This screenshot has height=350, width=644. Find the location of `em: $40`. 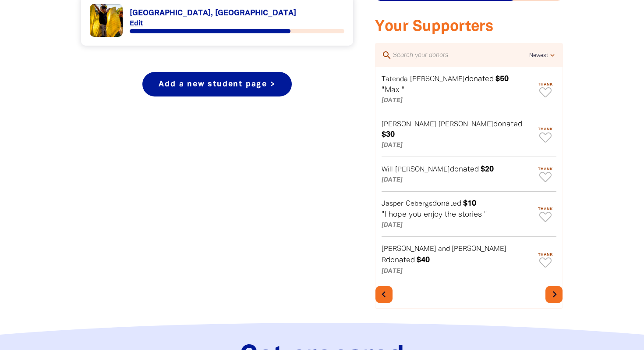

em: $40 is located at coordinates (423, 260).